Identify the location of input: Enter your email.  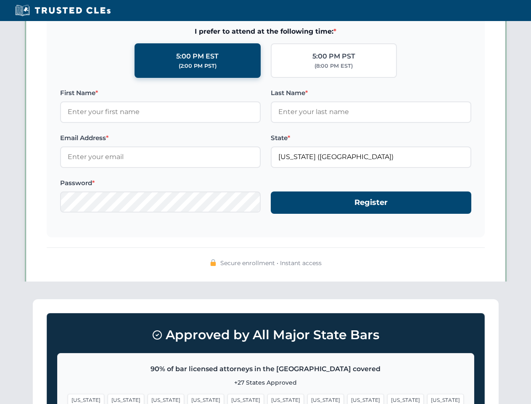
(160, 157).